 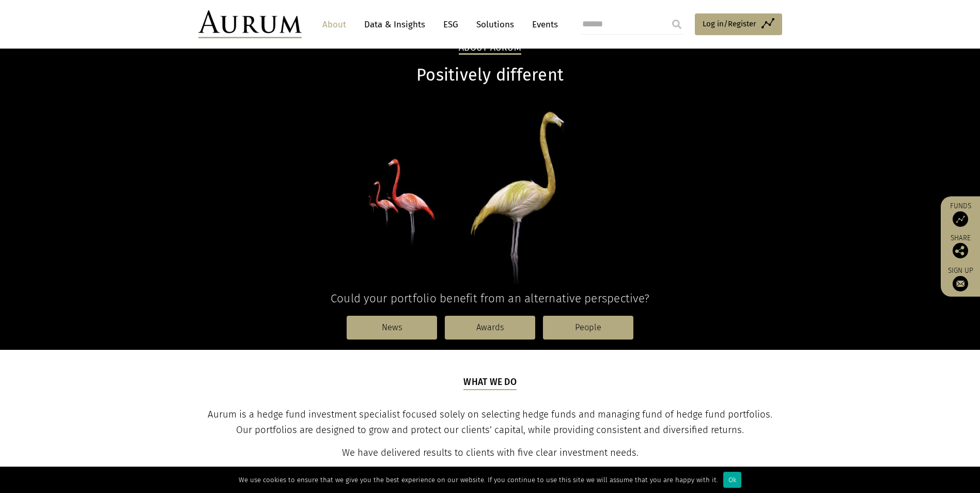 I want to click on img: Sign up to our newsletter, so click(x=960, y=284).